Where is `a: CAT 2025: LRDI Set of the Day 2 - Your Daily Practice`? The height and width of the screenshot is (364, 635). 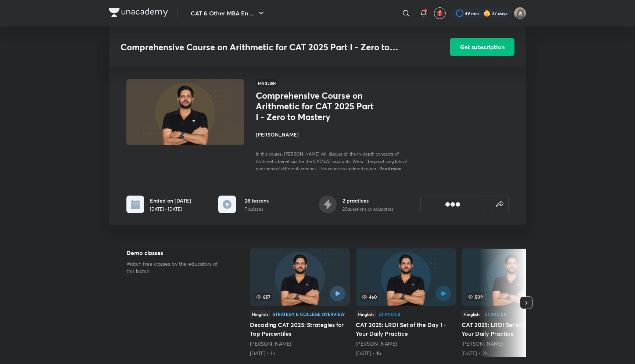
a: CAT 2025: LRDI Set of the Day 2 - Your Daily Practice is located at coordinates (511, 303).